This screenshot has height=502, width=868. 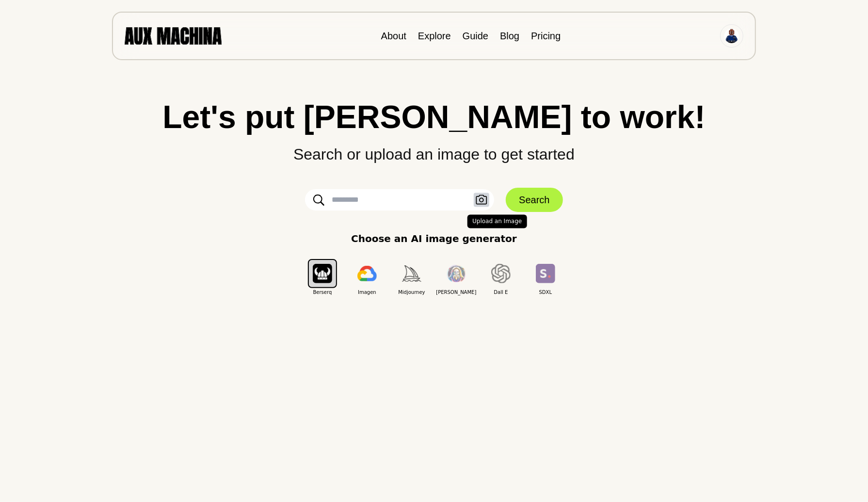 What do you see at coordinates (546, 273) in the screenshot?
I see `img: SDXL` at bounding box center [546, 273].